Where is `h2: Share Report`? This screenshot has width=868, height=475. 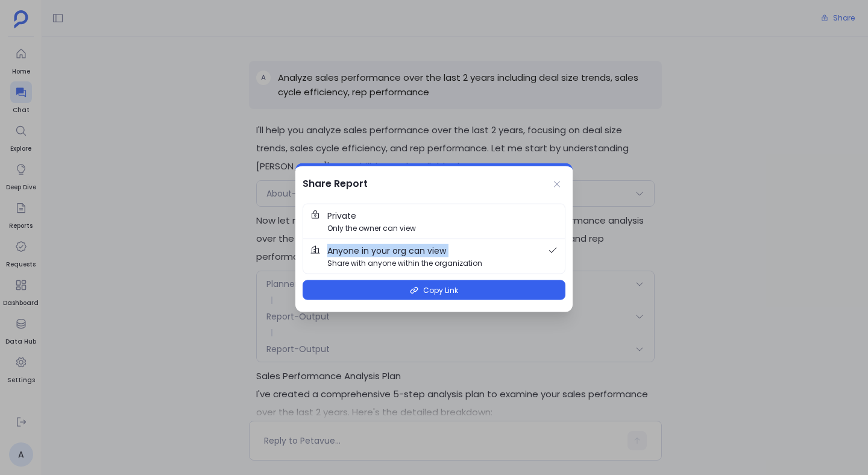
h2: Share Report is located at coordinates (335, 184).